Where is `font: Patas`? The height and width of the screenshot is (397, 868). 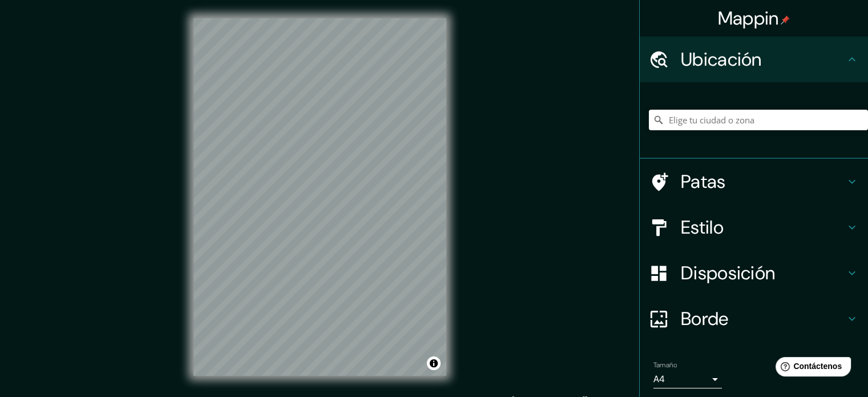
font: Patas is located at coordinates (703, 182).